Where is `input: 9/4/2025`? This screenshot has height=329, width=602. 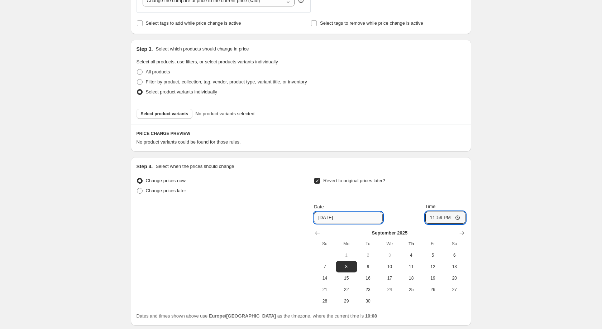 input: 9/4/2025 is located at coordinates (348, 218).